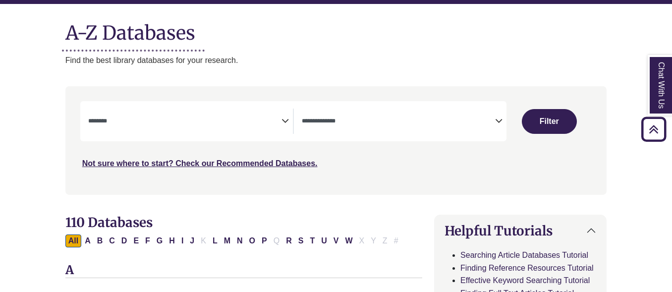 The width and height of the screenshot is (672, 292). Describe the element at coordinates (234, 240) in the screenshot. I see `div: Alpha-list to filter by first letter of database name` at that location.